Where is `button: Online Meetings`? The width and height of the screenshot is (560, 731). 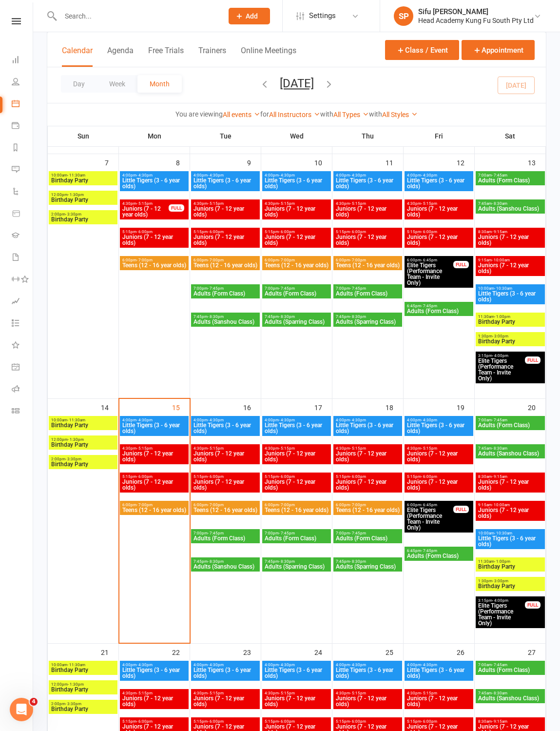
button: Online Meetings is located at coordinates (268, 56).